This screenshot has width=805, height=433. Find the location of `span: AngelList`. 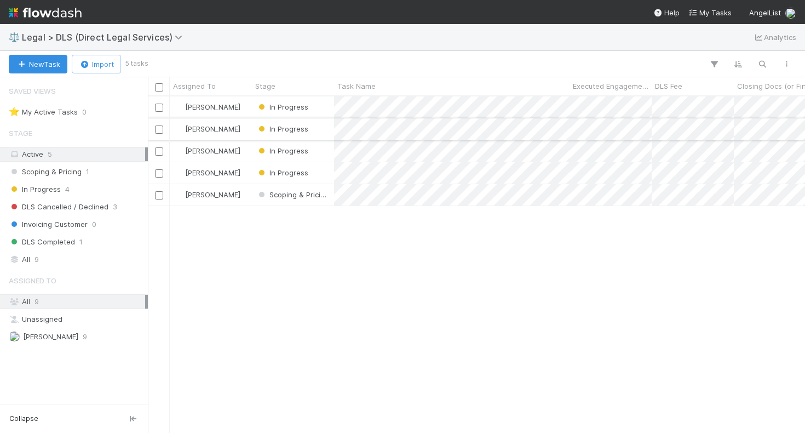

span: AngelList is located at coordinates (765, 13).